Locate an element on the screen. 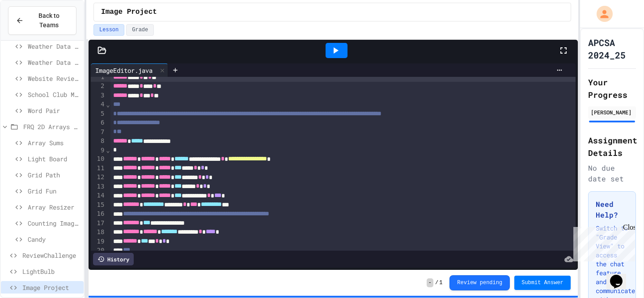 Image resolution: width=644 pixels, height=298 pixels. span: Weather Data (b) is located at coordinates (53, 62).